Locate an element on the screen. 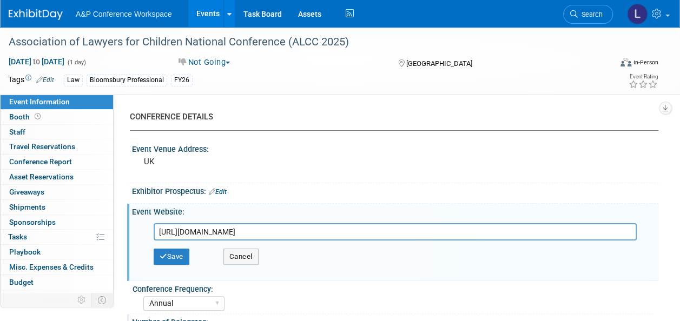 The height and width of the screenshot is (321, 680). button: Cancel is located at coordinates (241, 257).